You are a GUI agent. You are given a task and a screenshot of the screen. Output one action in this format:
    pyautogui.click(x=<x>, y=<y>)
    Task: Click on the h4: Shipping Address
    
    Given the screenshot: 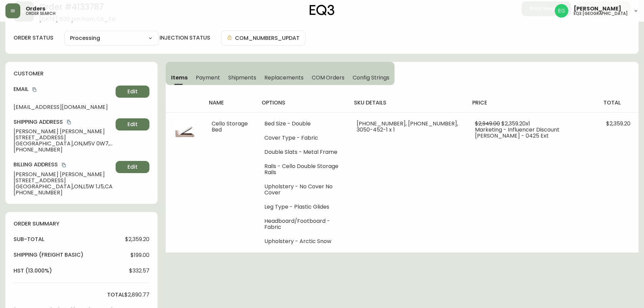 What is the action you would take?
    pyautogui.click(x=63, y=122)
    